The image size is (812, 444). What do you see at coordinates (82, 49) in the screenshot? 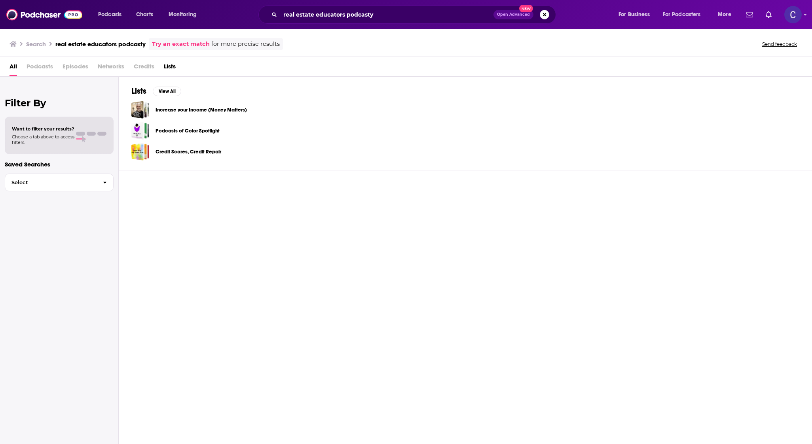
I see `img: tab_keywords_by_traffic_grey.svg` at bounding box center [82, 49].